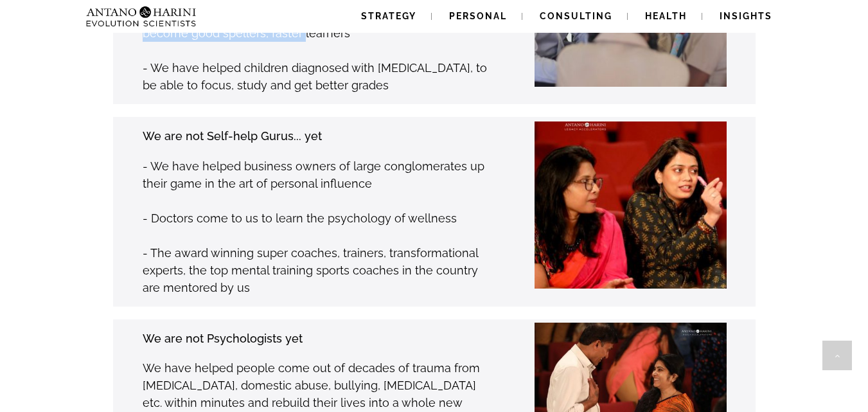  What do you see at coordinates (318, 175) in the screenshot?
I see `p: - We have helped business owners of large conglomerates up their game in the art of personal infl...` at bounding box center [318, 175].